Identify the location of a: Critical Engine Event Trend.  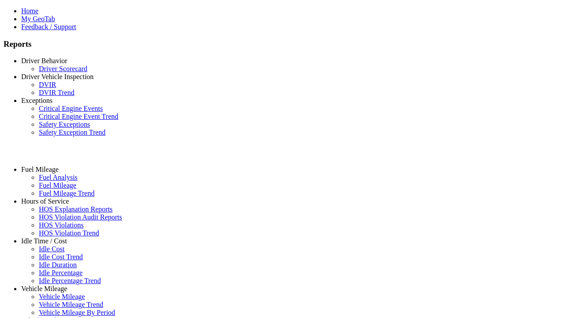
(79, 116).